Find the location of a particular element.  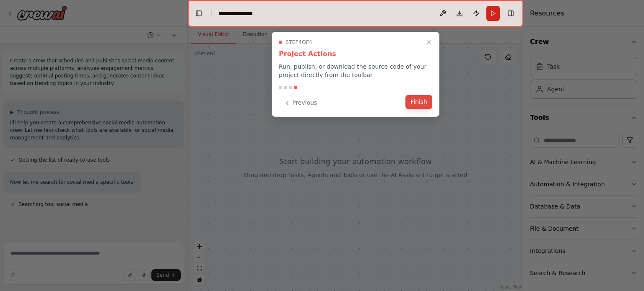

p: Run, publish, or download the source code of your project directly from the toolbar. is located at coordinates (355, 71).